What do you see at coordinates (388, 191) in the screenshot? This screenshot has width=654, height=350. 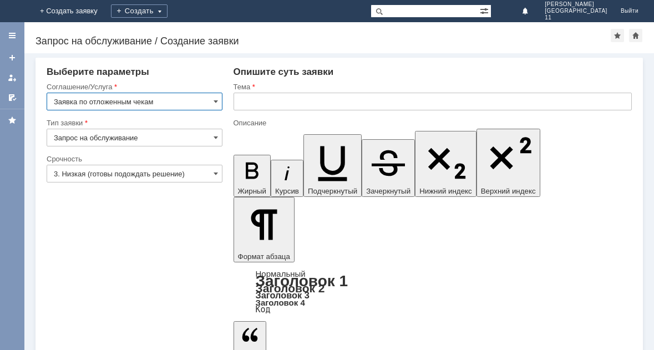 I see `span: Зачеркнутый` at bounding box center [388, 191].